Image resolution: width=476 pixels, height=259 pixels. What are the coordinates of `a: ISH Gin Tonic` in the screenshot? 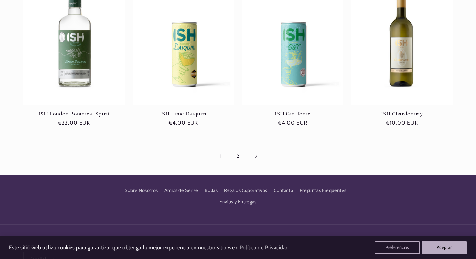 It's located at (293, 114).